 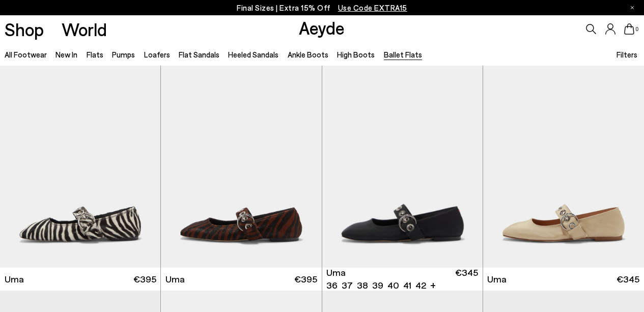 What do you see at coordinates (199, 54) in the screenshot?
I see `a: Flat Sandals` at bounding box center [199, 54].